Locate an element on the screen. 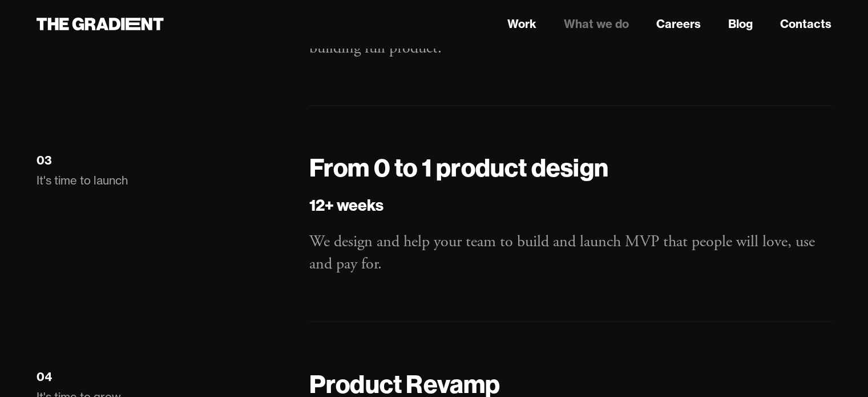  p: It's time to launch is located at coordinates (162, 180).